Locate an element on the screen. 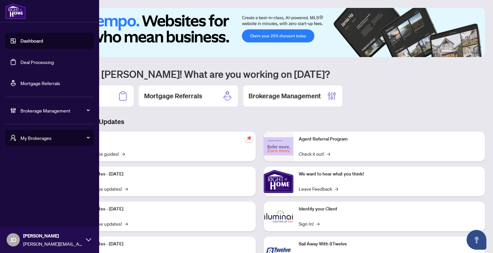 This screenshot has height=253, width=493. a: Mortgage Referrals is located at coordinates (40, 83).